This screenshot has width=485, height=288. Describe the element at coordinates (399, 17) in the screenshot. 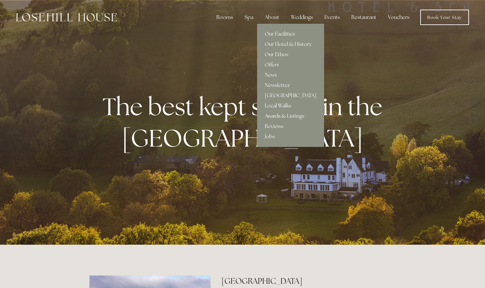

I see `a: Vouchers` at that location.